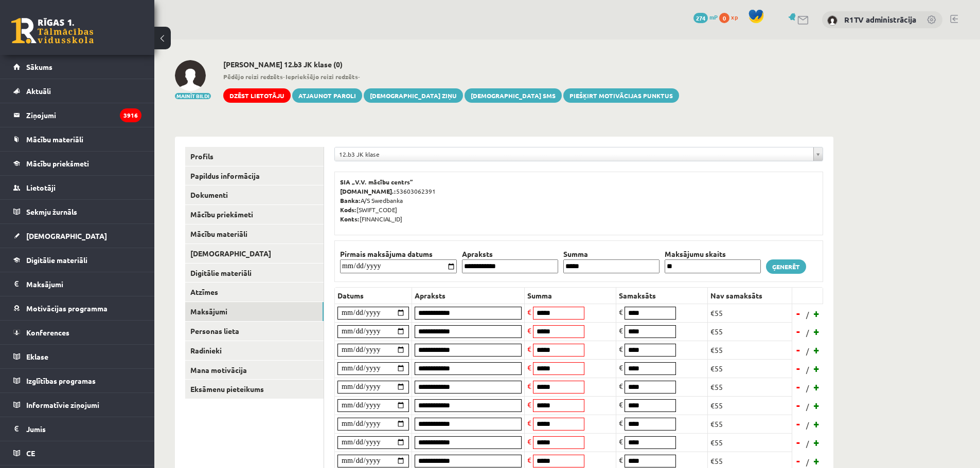 This screenshot has height=468, width=980. I want to click on legend: Maksājumi, so click(84, 284).